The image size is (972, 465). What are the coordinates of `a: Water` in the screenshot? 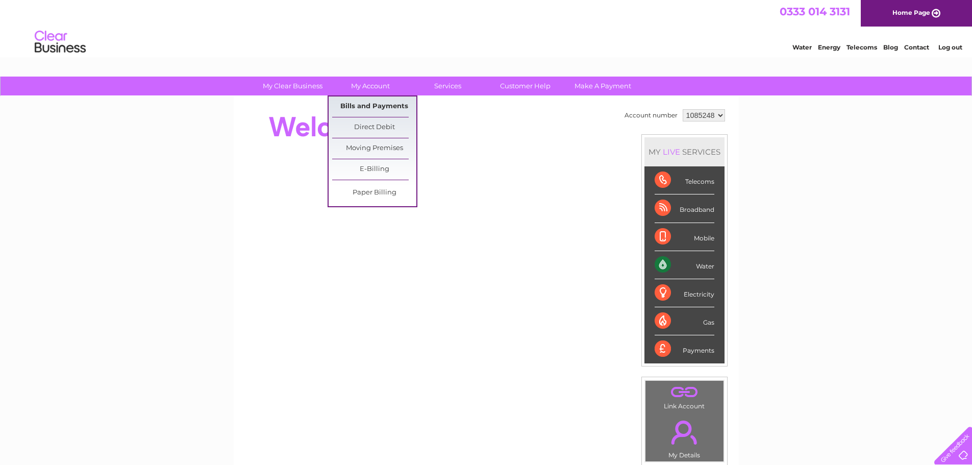 It's located at (802, 47).